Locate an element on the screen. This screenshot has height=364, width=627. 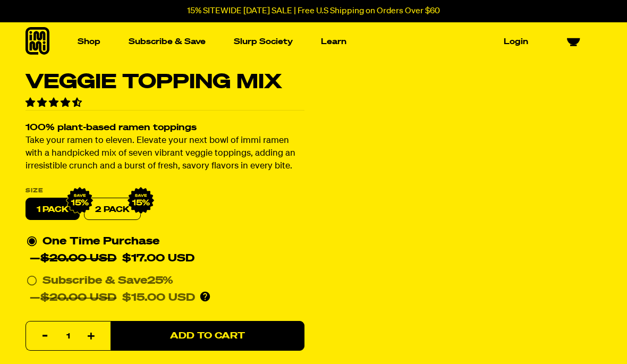
a: Subscribe & Save is located at coordinates (167, 42).